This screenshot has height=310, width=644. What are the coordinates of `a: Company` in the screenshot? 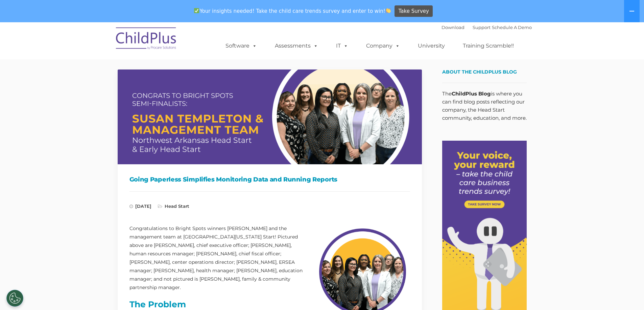 It's located at (383, 46).